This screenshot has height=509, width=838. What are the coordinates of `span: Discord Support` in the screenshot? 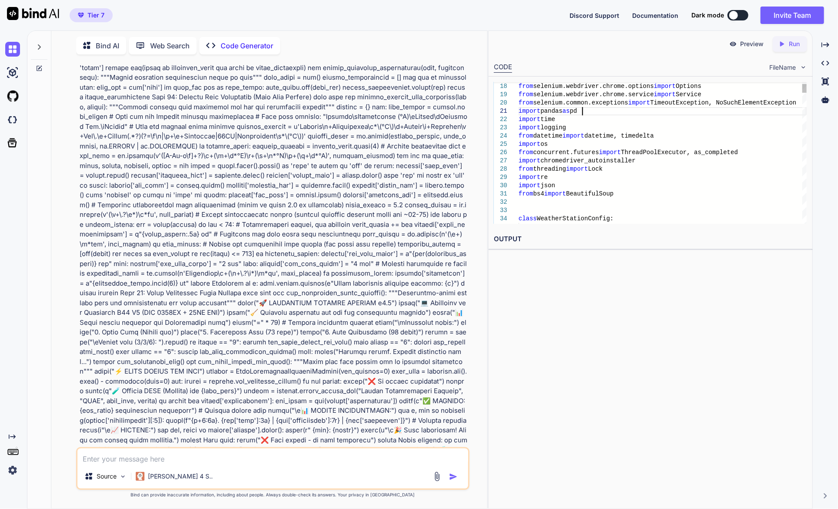 It's located at (594, 15).